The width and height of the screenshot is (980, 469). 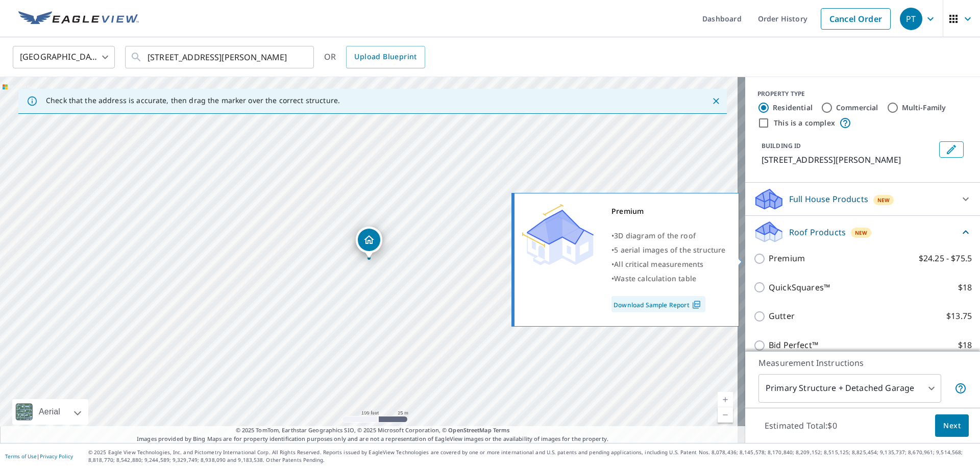 I want to click on p: Measurement Instructions, so click(x=863, y=363).